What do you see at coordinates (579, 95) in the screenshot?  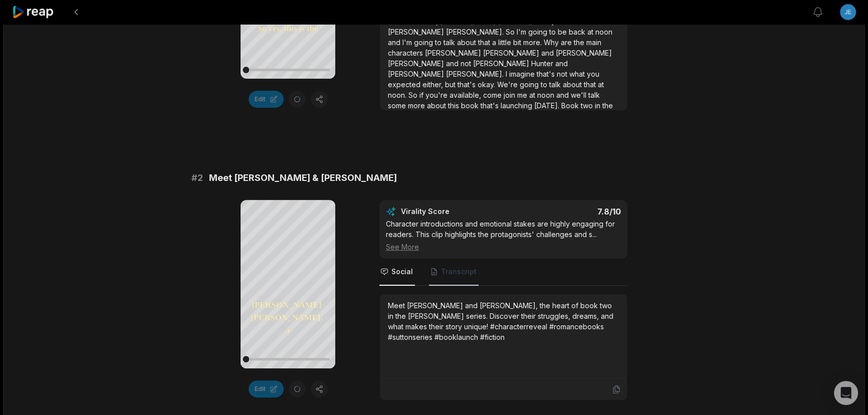 I see `span: we'll` at bounding box center [579, 95].